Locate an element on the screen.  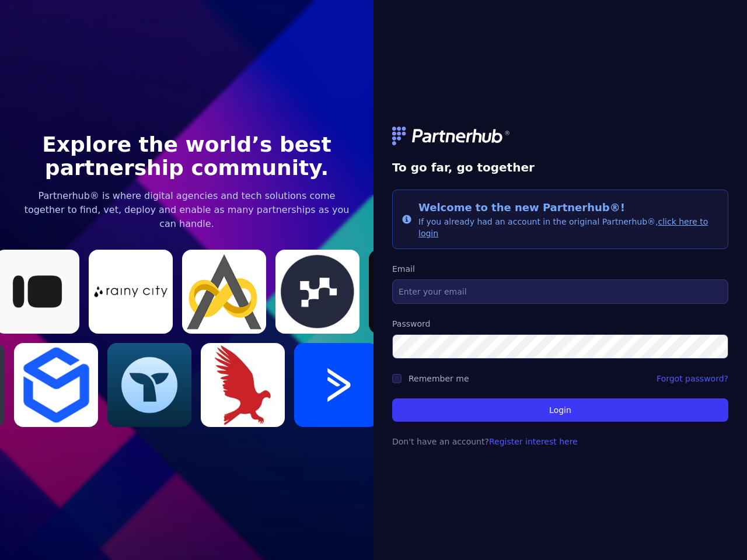
input: Enter your email is located at coordinates (560, 291).